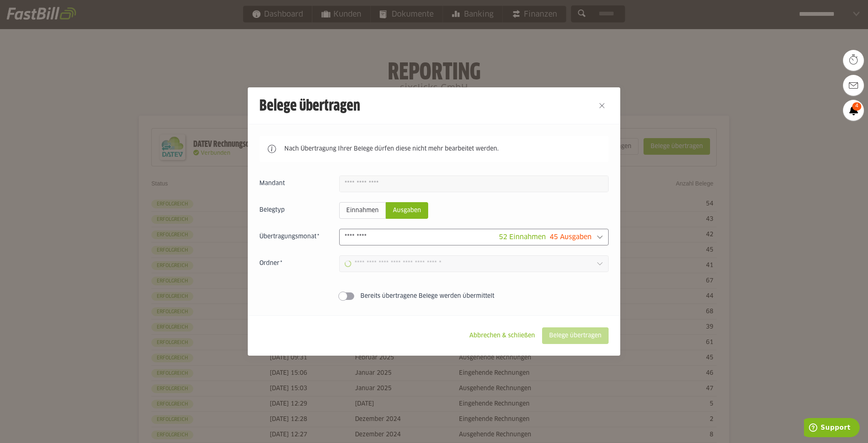 This screenshot has height=443, width=868. What do you see at coordinates (434, 296) in the screenshot?
I see `sl-switch: Bereits übertragene Belege werden übermittelt` at bounding box center [434, 296].